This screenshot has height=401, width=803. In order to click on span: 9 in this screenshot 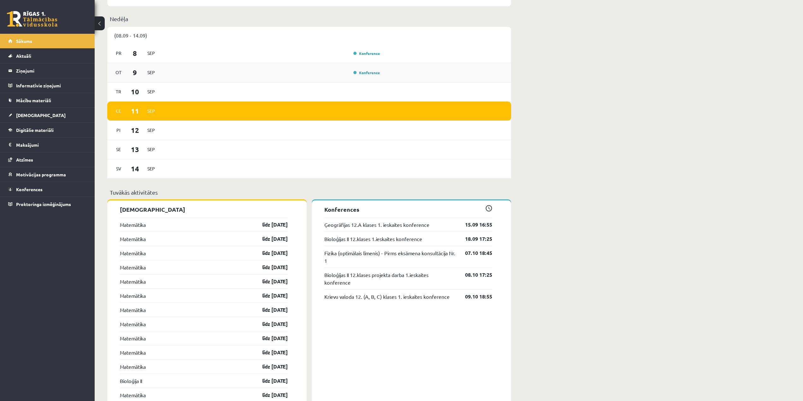, I will do `click(135, 72)`.